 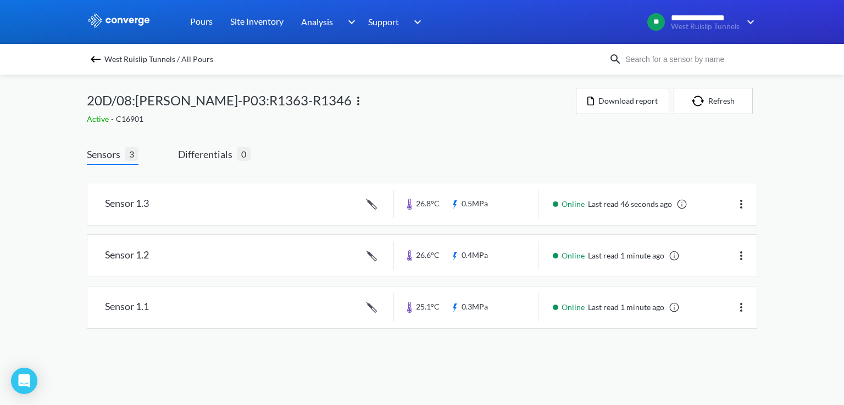 What do you see at coordinates (105, 154) in the screenshot?
I see `span: Sensors` at bounding box center [105, 154].